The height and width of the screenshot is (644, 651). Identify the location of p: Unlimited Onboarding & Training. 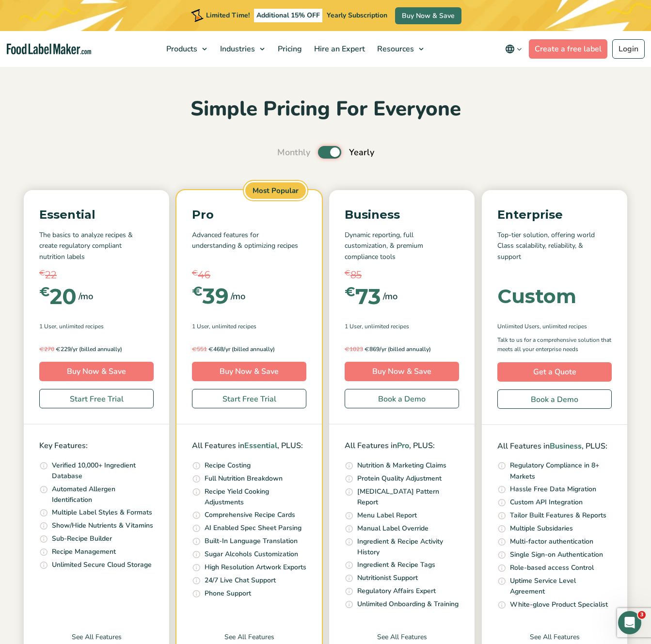
(408, 604).